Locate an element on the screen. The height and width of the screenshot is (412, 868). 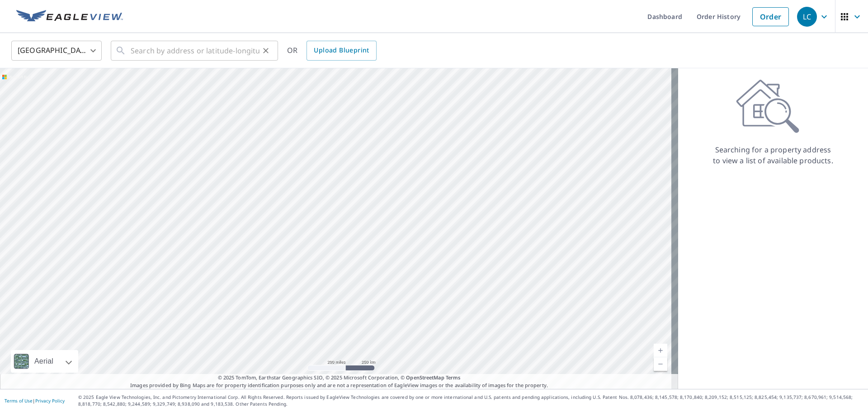
p: © 2025 Eagle View Technologies, Inc. and Pictometry International Corp. All Rights Reserved. Repo... is located at coordinates (470, 401).